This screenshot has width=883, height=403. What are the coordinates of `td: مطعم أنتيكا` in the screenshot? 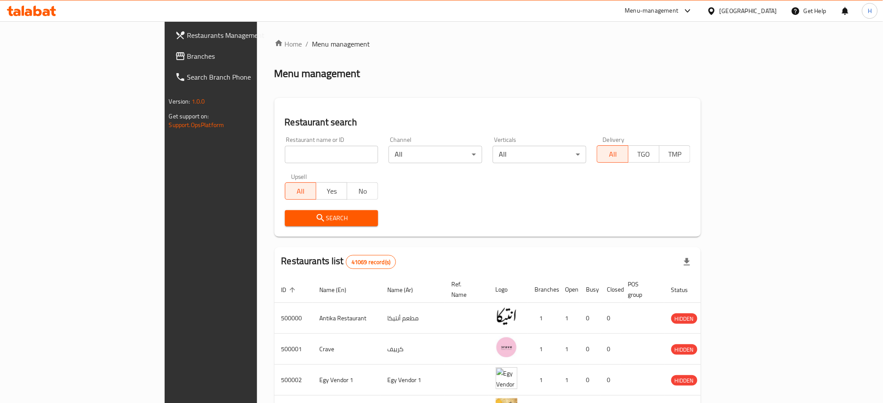 It's located at (413, 318).